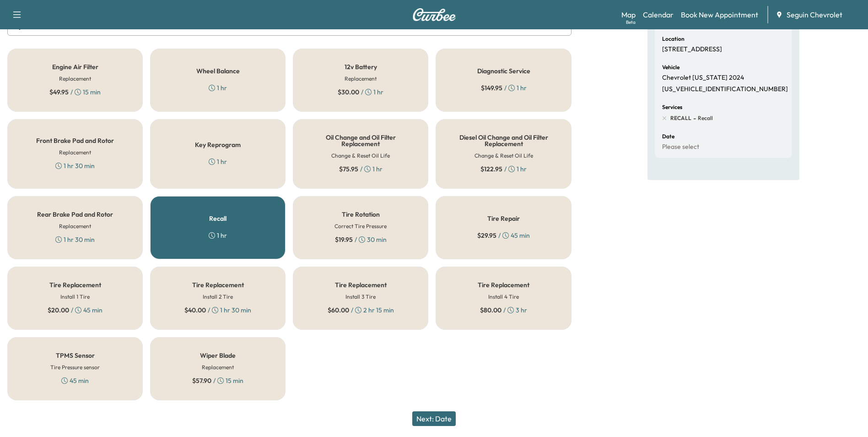 This screenshot has height=437, width=868. Describe the element at coordinates (504, 310) in the screenshot. I see `div: / 3 hr` at that location.